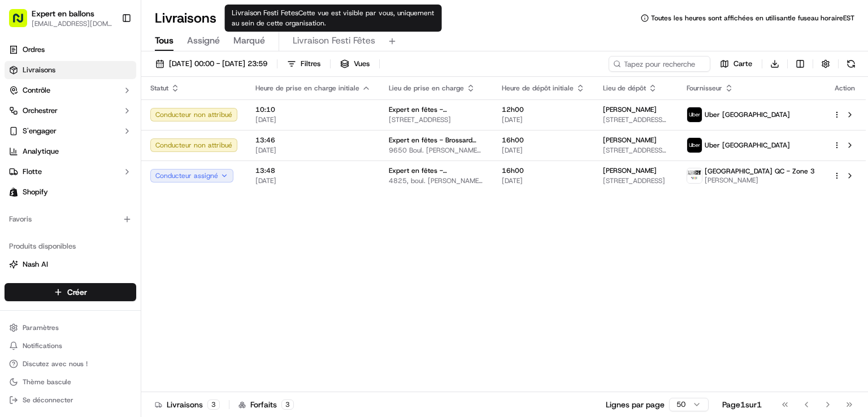  I want to click on button: S'engager, so click(70, 131).